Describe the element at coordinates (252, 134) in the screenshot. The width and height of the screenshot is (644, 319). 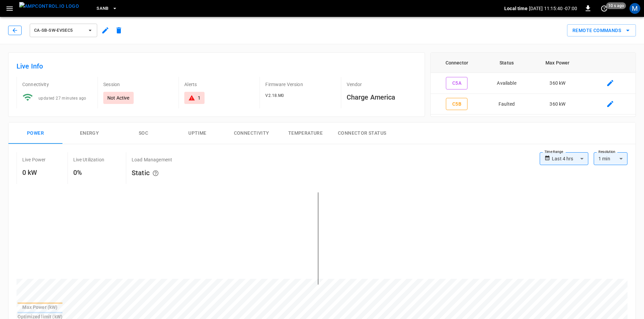
I see `button: Connectivity` at that location.